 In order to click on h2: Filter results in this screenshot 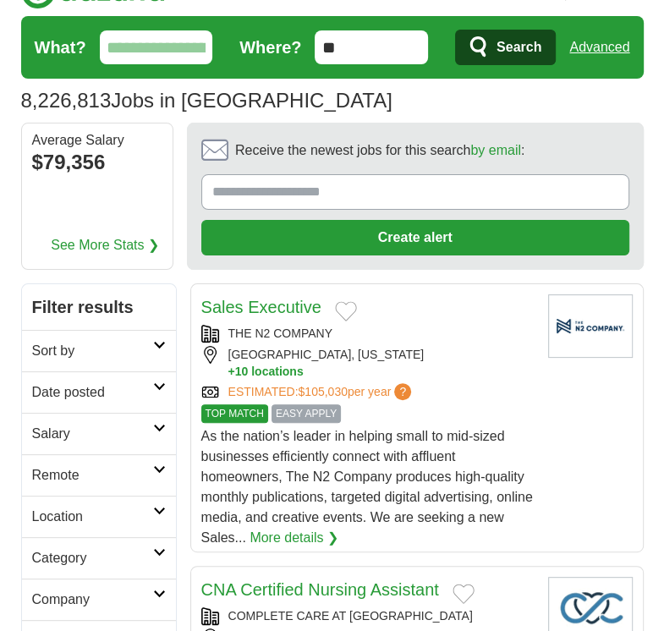, I will do `click(99, 307)`.